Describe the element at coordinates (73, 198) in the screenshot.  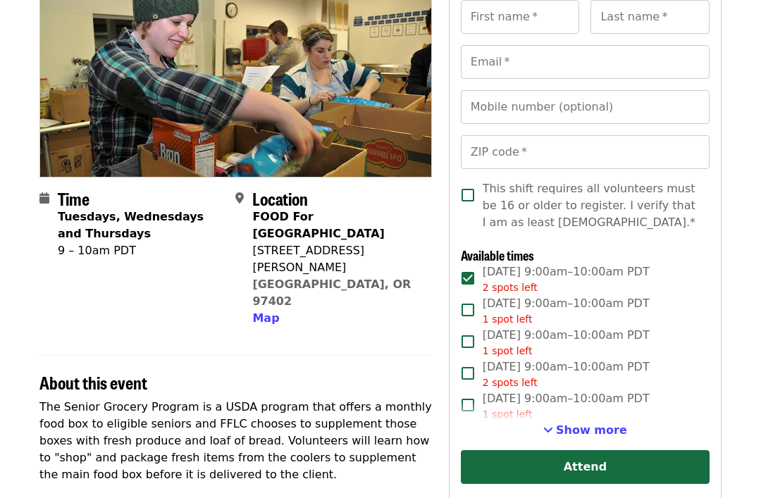
I see `span: Time` at that location.